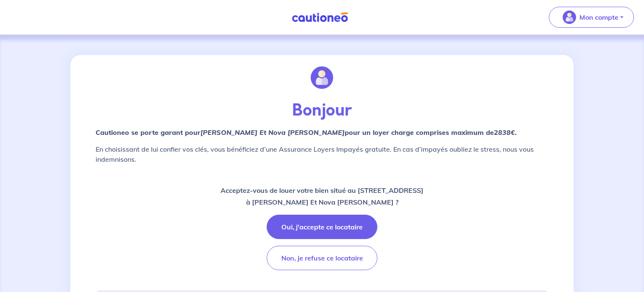 The width and height of the screenshot is (644, 292). What do you see at coordinates (599, 17) in the screenshot?
I see `p: Mon compte` at bounding box center [599, 17].